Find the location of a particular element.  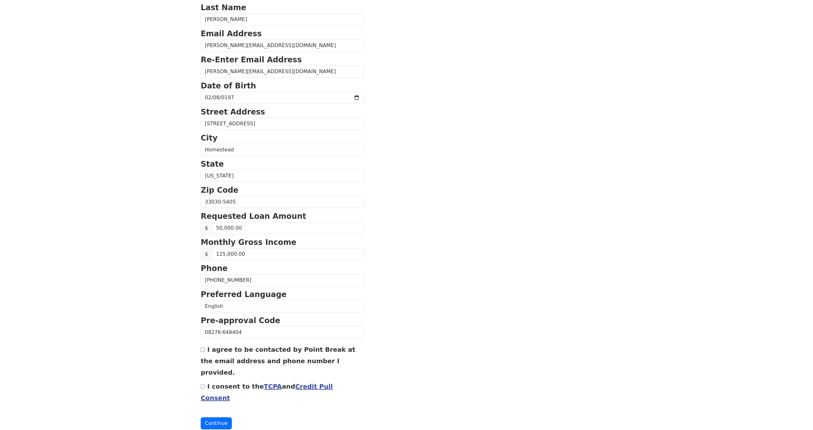

input: Phone is located at coordinates (282, 280).